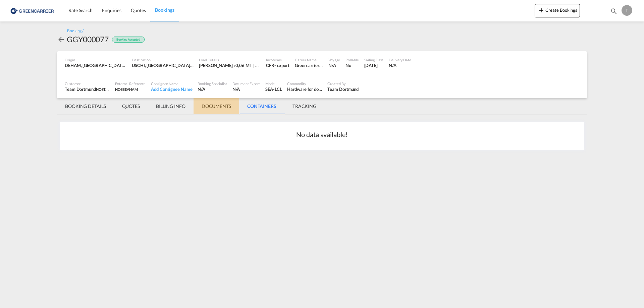 The height and width of the screenshot is (308, 644). Describe the element at coordinates (246, 83) in the screenshot. I see `div: Document Expert` at that location.